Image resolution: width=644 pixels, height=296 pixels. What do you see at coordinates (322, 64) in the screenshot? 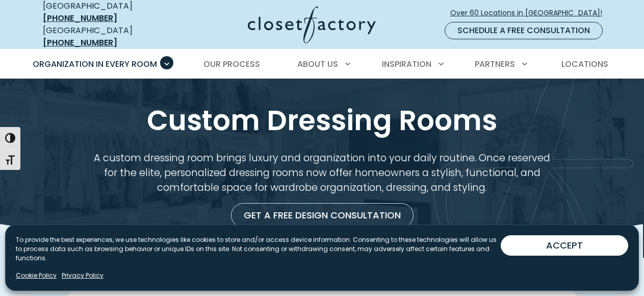
I see `nav: Primary Menu` at bounding box center [322, 64].